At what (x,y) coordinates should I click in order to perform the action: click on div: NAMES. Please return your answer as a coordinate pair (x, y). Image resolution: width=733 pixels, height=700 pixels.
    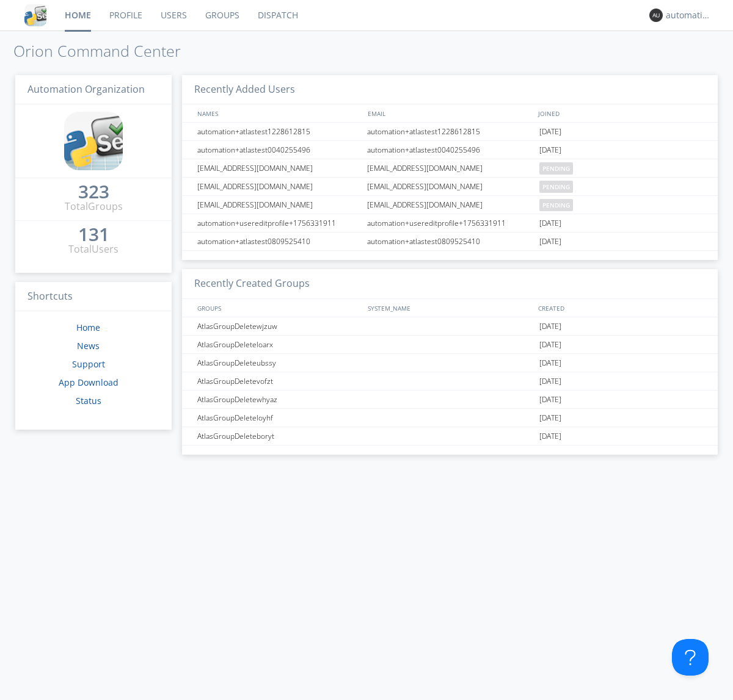
    Looking at the image, I should click on (278, 113).